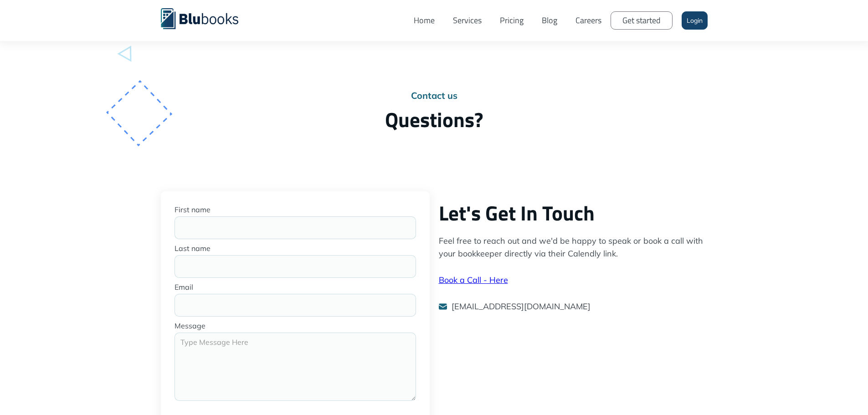 Image resolution: width=868 pixels, height=415 pixels. What do you see at coordinates (296, 248) in the screenshot?
I see `label: Last name` at bounding box center [296, 248].